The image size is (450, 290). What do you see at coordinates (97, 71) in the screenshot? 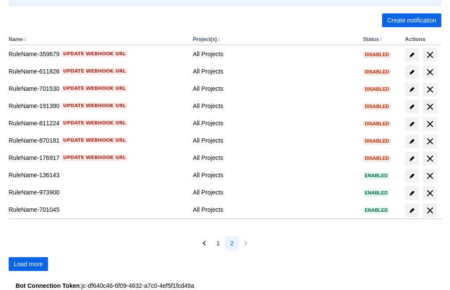
I see `div: RuleName-611826` at bounding box center [97, 71].